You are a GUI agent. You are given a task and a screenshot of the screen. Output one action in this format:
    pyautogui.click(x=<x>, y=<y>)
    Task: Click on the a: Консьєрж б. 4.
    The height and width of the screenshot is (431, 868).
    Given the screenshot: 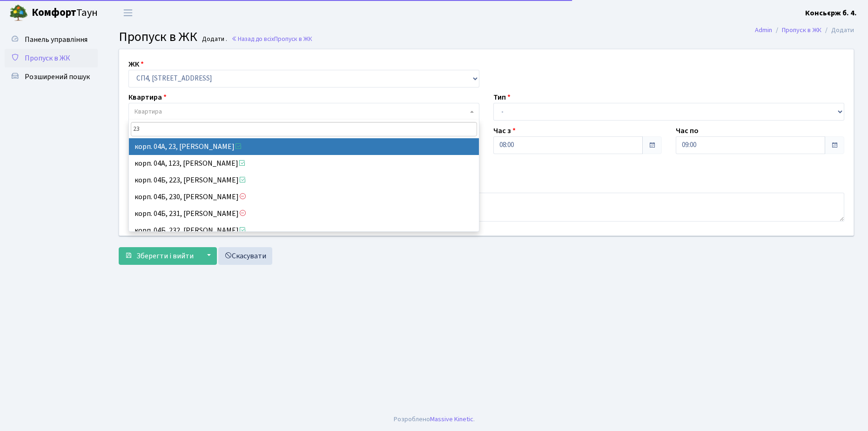 What is the action you would take?
    pyautogui.click(x=830, y=13)
    